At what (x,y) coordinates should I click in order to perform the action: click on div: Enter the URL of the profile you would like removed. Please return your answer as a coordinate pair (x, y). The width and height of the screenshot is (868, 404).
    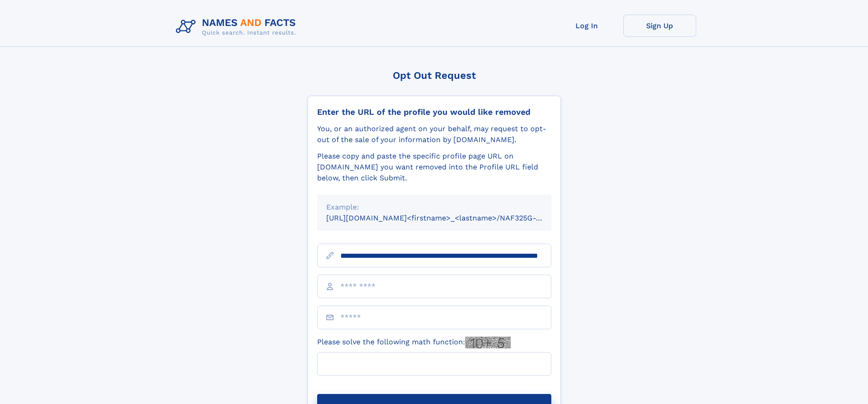
    Looking at the image, I should click on (434, 112).